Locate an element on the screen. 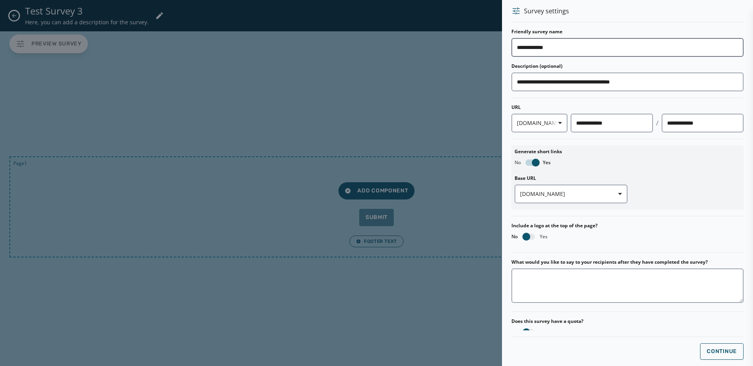  span: Continue is located at coordinates (721, 352).